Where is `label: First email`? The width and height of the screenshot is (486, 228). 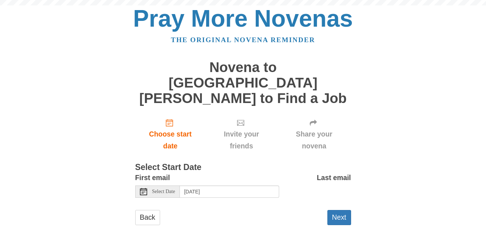 label: First email is located at coordinates (152, 177).